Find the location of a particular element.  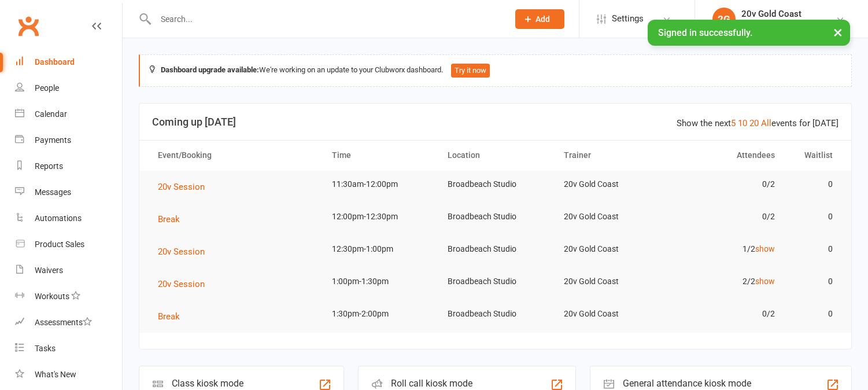

strong: Dashboard upgrade available: is located at coordinates (210, 69).